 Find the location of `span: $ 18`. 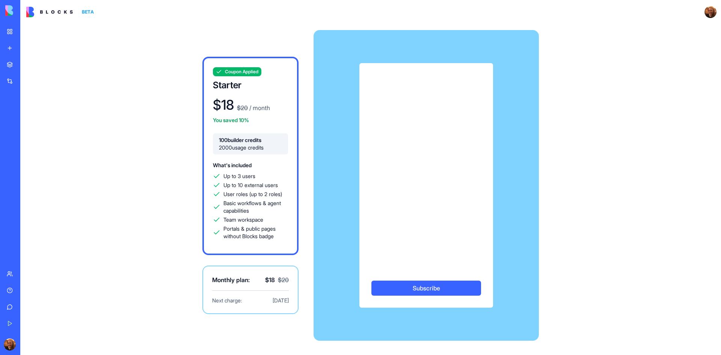

span: $ 18 is located at coordinates (270, 280).